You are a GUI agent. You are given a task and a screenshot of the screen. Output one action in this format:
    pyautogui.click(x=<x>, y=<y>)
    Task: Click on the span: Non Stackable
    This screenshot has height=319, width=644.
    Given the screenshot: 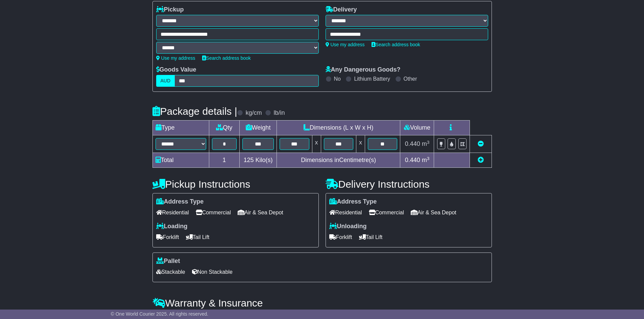 What is the action you would take?
    pyautogui.click(x=212, y=272)
    